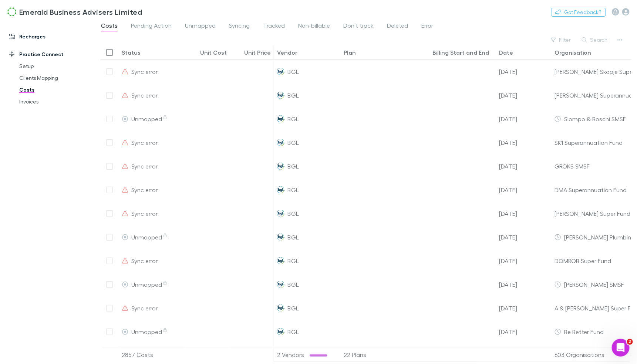  What do you see at coordinates (152, 355) in the screenshot?
I see `div: 2857 Costs` at bounding box center [152, 355].